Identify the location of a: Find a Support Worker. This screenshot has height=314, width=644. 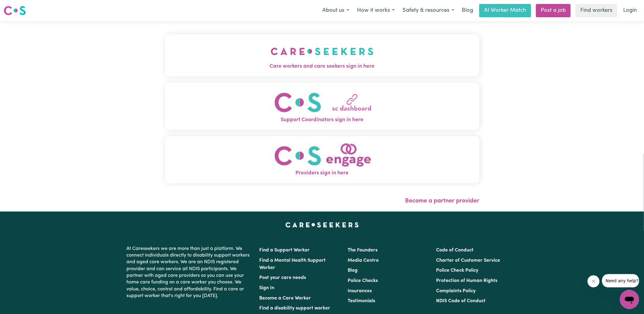
(284, 250).